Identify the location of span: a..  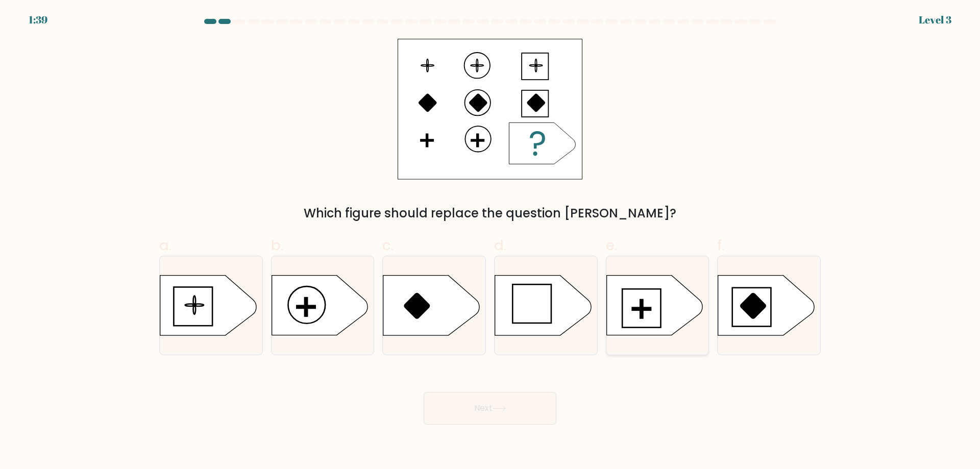
(165, 245).